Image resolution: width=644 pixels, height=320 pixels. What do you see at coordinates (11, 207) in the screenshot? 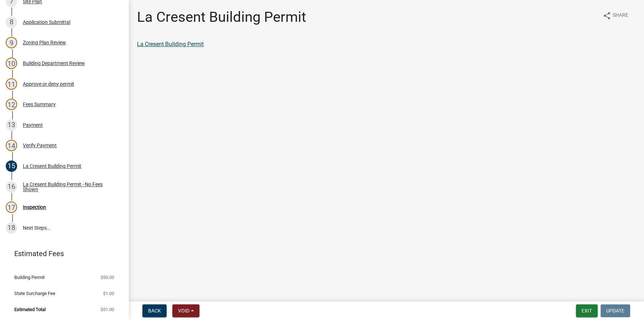
I see `div: 17` at bounding box center [11, 207].